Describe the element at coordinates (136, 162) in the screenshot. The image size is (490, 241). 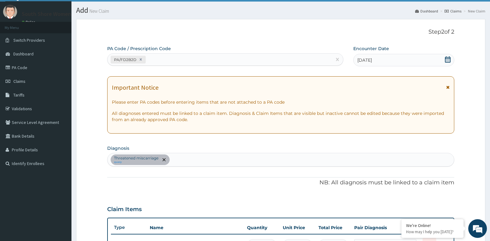
I see `small: query` at that location.